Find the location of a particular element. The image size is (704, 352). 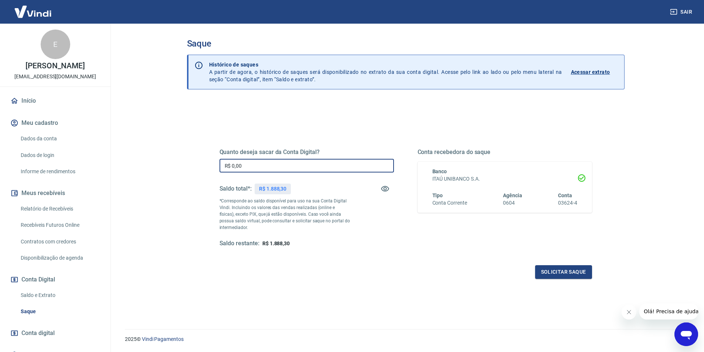

a: Saque is located at coordinates (59, 311).